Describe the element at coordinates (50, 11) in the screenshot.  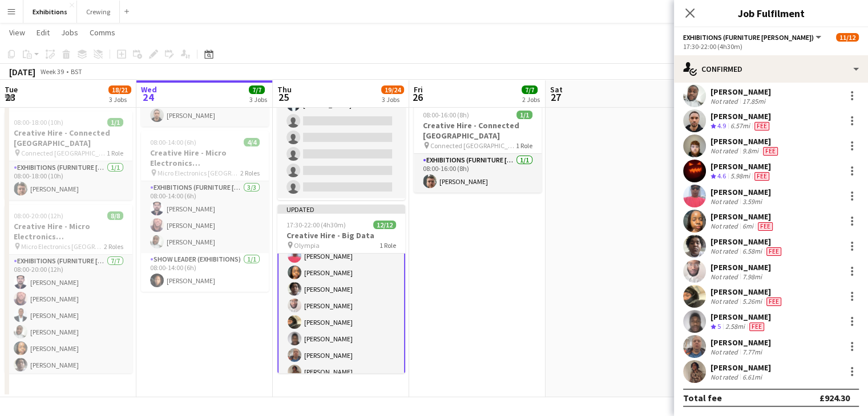
I see `button: Exhibitions` at that location.